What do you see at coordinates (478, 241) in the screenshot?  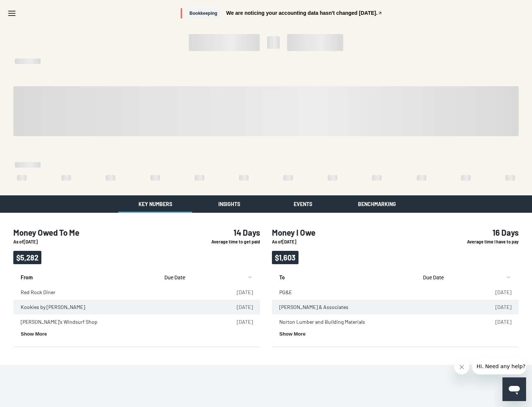 I see `p: Average time I have to pay` at bounding box center [478, 241].